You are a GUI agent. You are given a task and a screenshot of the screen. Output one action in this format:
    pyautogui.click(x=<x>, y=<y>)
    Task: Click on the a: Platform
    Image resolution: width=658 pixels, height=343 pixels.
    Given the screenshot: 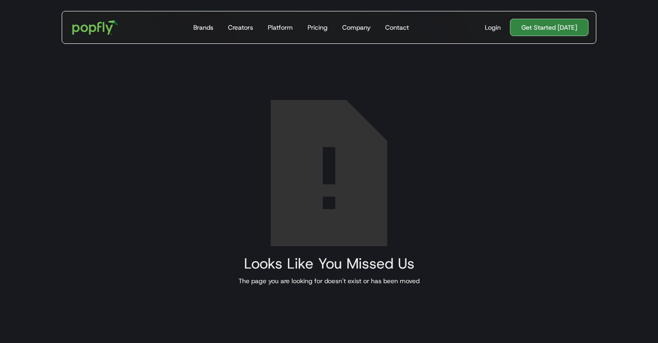 What is the action you would take?
    pyautogui.click(x=280, y=27)
    